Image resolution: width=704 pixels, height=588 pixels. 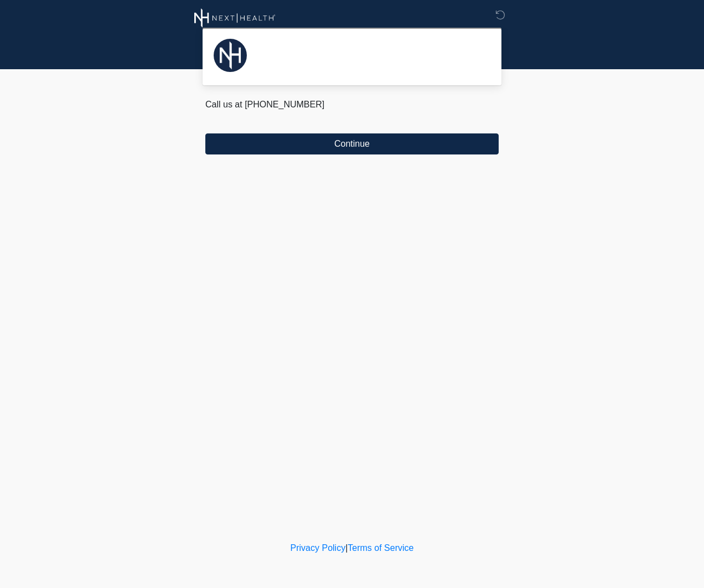 I want to click on a: Privacy Policy, so click(x=319, y=547).